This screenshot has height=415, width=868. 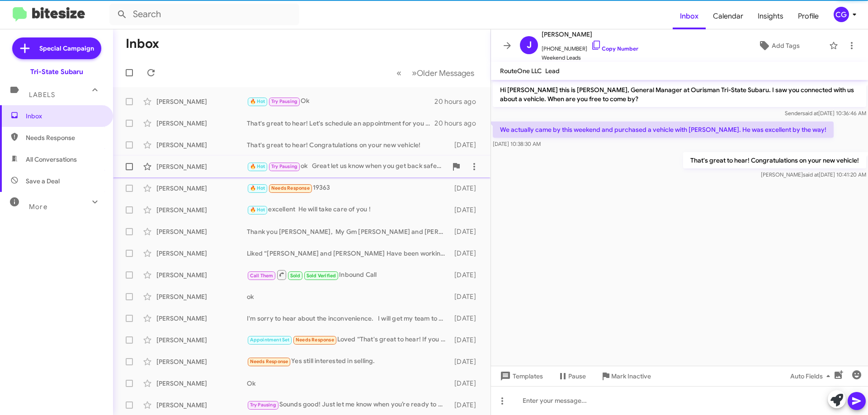 What do you see at coordinates (786, 45) in the screenshot?
I see `span: Add Tags` at bounding box center [786, 45].